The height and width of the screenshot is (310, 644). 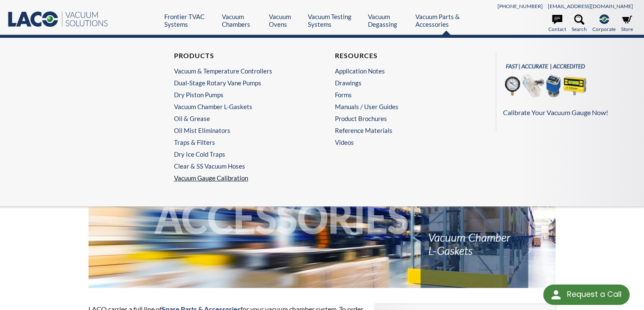 I want to click on a: Drawings, so click(x=401, y=83).